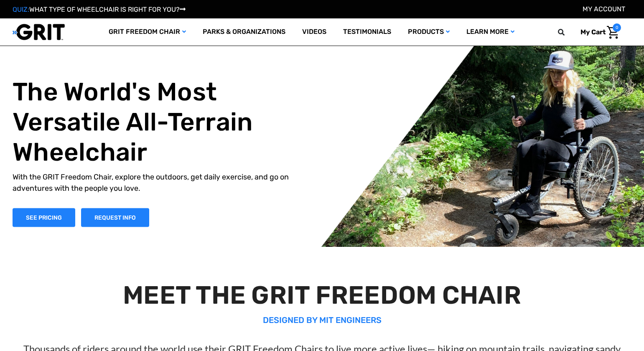 The width and height of the screenshot is (644, 351). Describe the element at coordinates (593, 32) in the screenshot. I see `span: My Cart` at that location.